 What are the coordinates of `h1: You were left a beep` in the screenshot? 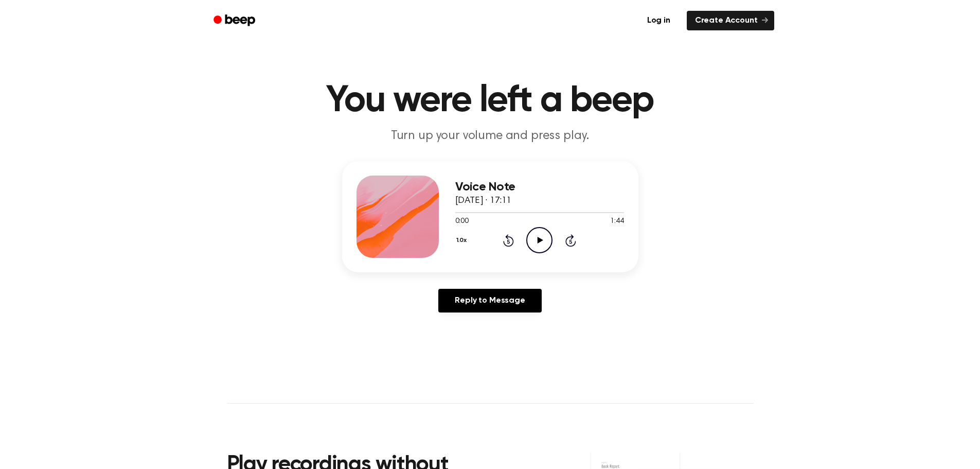 It's located at (490, 101).